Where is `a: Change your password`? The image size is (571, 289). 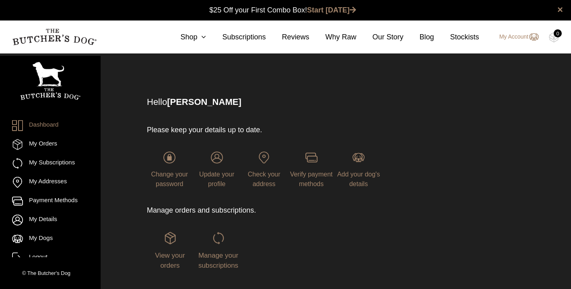
a: Change your password is located at coordinates (169, 169).